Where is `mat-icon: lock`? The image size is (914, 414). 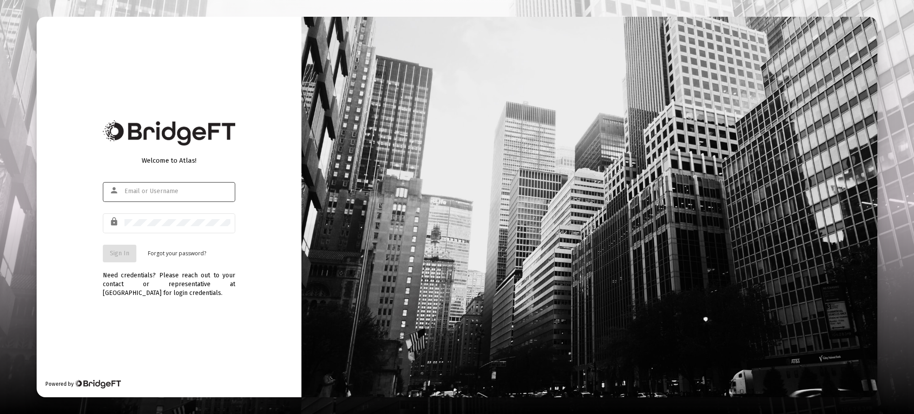 mat-icon: lock is located at coordinates (115, 222).